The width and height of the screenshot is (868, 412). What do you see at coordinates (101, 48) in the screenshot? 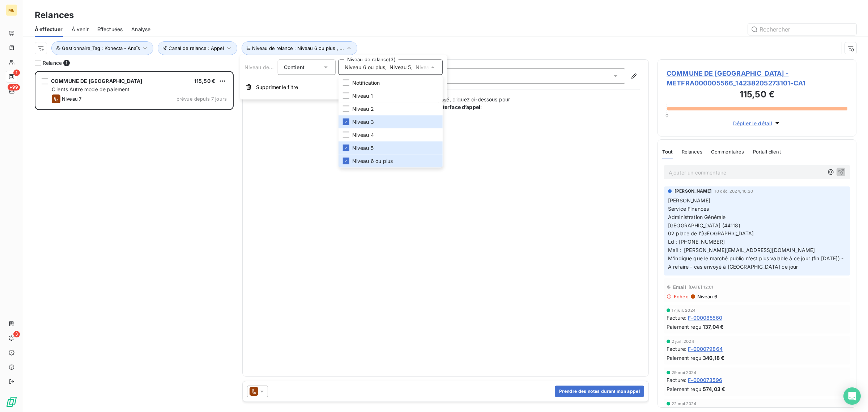
I see `span: Gestionnaire_Tag : Konecta - Anaïs` at bounding box center [101, 48].